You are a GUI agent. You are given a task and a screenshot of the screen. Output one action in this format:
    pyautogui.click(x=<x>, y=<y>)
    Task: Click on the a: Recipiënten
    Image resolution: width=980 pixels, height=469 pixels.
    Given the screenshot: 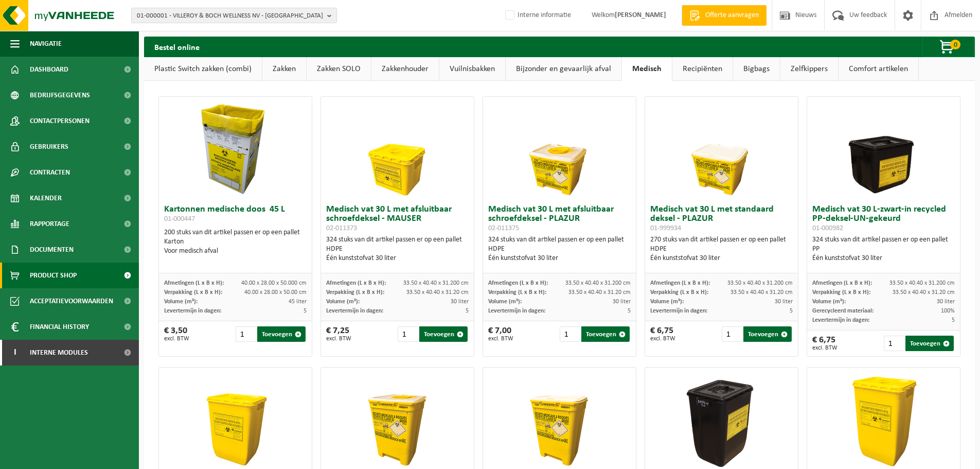 What is the action you would take?
    pyautogui.click(x=702, y=69)
    